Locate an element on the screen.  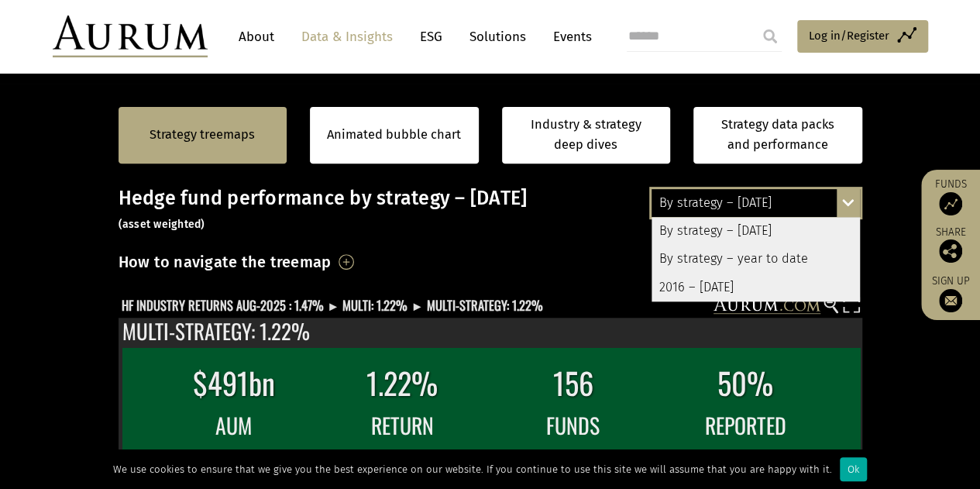
a: Solutions is located at coordinates (498, 37).